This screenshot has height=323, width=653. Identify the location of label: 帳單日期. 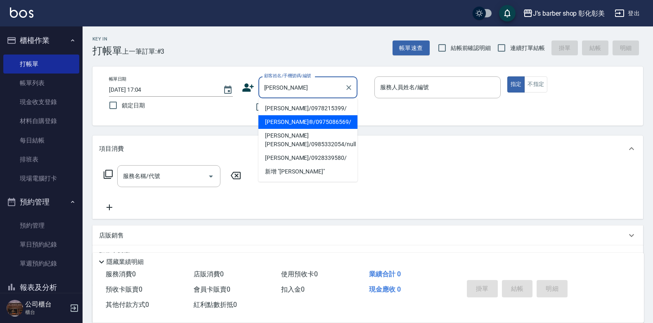
(118, 79).